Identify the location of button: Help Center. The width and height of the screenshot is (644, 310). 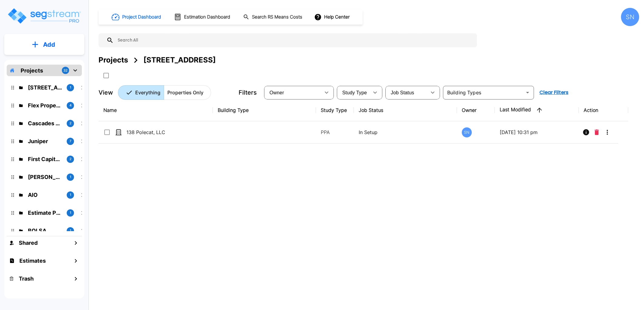
(332, 17).